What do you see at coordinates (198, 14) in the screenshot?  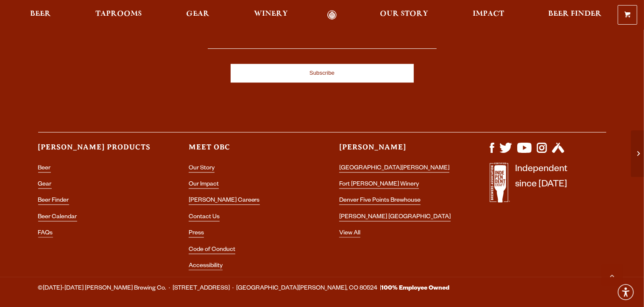 I see `span: Gear` at bounding box center [198, 14].